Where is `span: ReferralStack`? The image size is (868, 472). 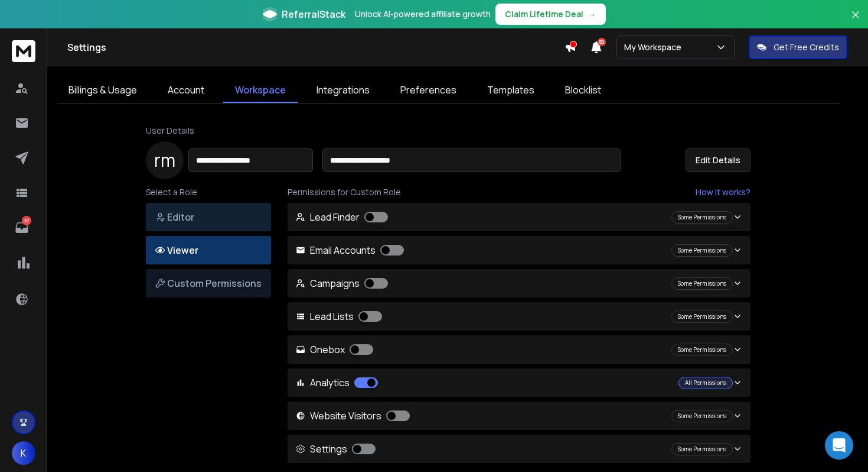 span: ReferralStack is located at coordinates (314, 14).